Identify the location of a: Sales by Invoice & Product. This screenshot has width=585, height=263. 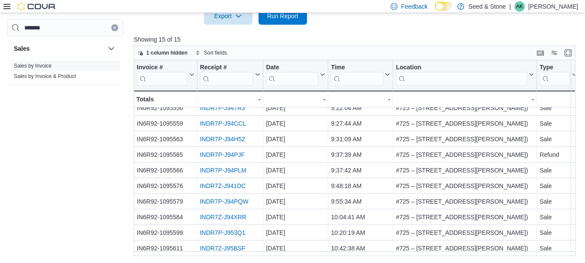
(45, 77).